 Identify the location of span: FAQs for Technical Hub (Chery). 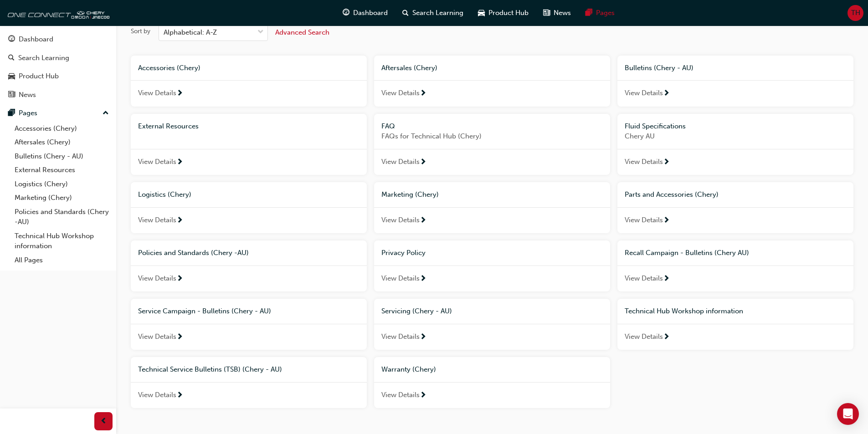
(492, 136).